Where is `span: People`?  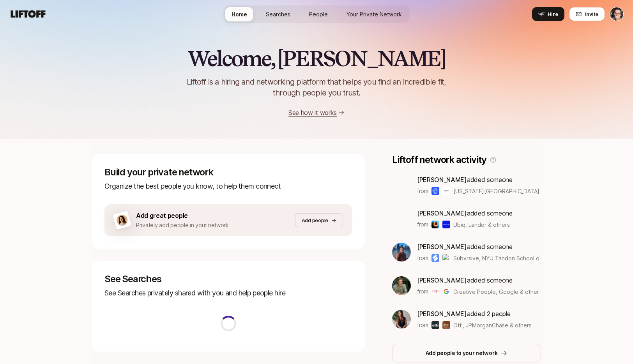 span: People is located at coordinates (319, 14).